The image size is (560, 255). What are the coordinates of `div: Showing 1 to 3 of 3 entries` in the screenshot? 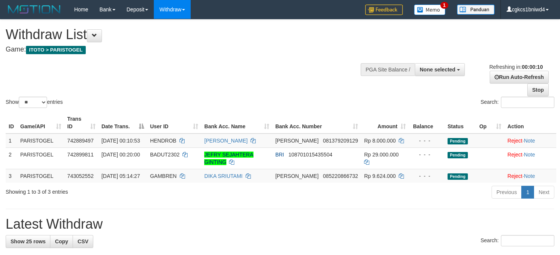 It's located at (117, 190).